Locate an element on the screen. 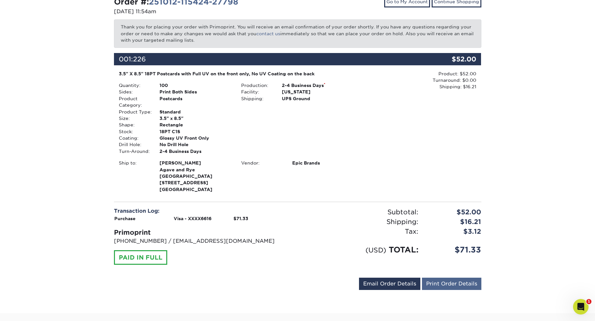 This screenshot has height=321, width=595. div: Product: $52.00 Turnaround: $0.00 Shipping: $16.21 is located at coordinates (418, 80).